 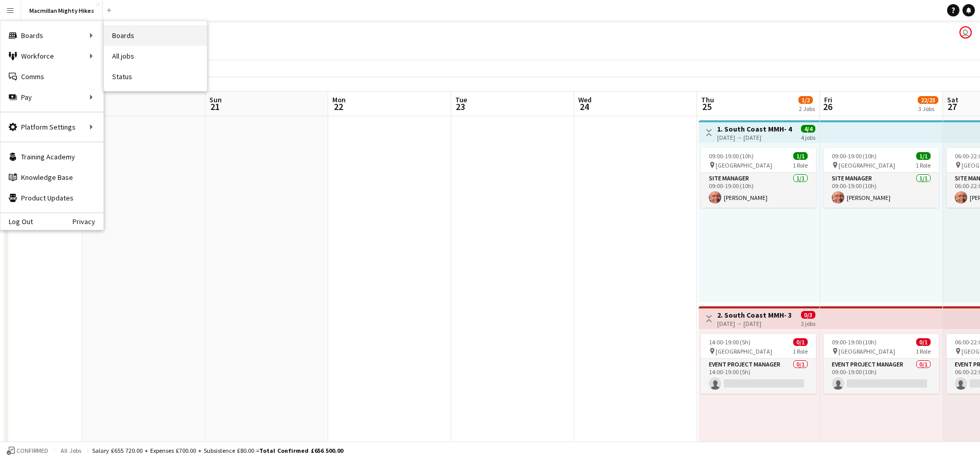 I want to click on div: Platform Settings, so click(x=52, y=127).